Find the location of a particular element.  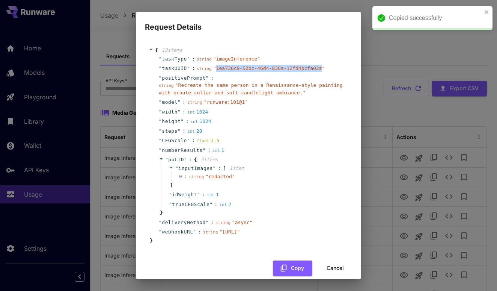

span: " 1ea736c9-52bc-46d4-836a-12fd4bcfa02a " is located at coordinates (269, 68).